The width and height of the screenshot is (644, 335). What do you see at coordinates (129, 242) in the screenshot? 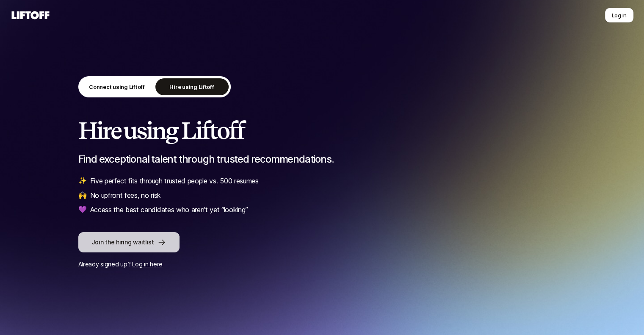
I see `button: Join the hiring waitlist` at bounding box center [129, 242].